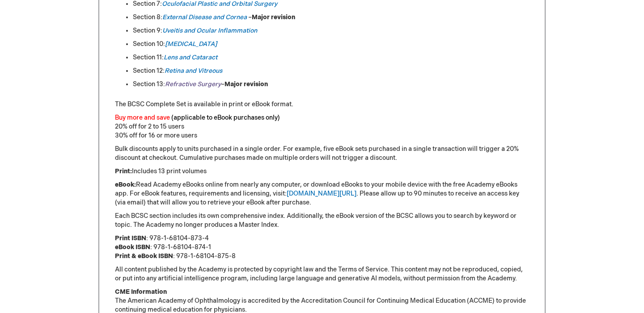 The width and height of the screenshot is (644, 313). Describe the element at coordinates (322, 221) in the screenshot. I see `p: Each BCSC section includes its own comprehensive index. Additionally, the eBook version of the BC...` at that location.